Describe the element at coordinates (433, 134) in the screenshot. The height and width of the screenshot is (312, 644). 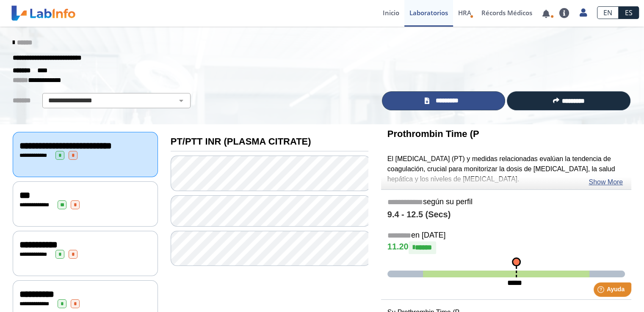
I see `b: Prothrombin Time (P` at that location.